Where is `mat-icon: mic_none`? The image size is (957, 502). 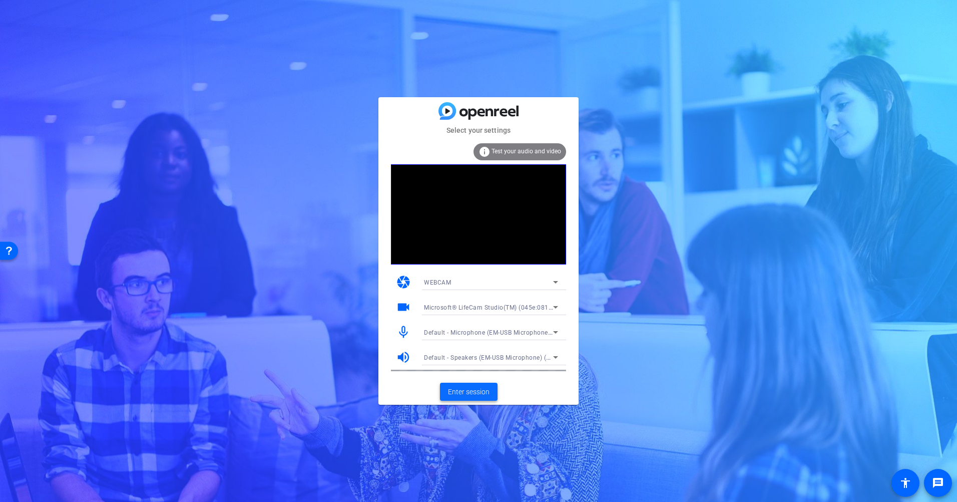
mat-icon: mic_none is located at coordinates (404, 332).